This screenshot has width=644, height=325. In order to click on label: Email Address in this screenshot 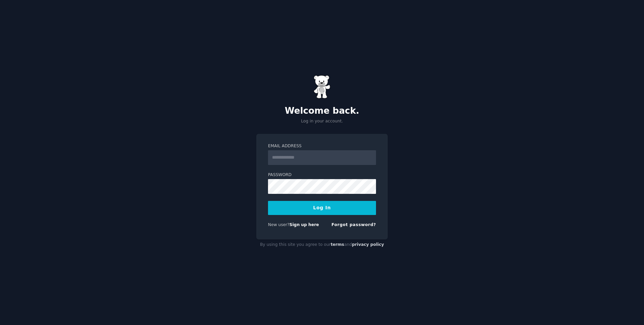, I will do `click(322, 146)`.